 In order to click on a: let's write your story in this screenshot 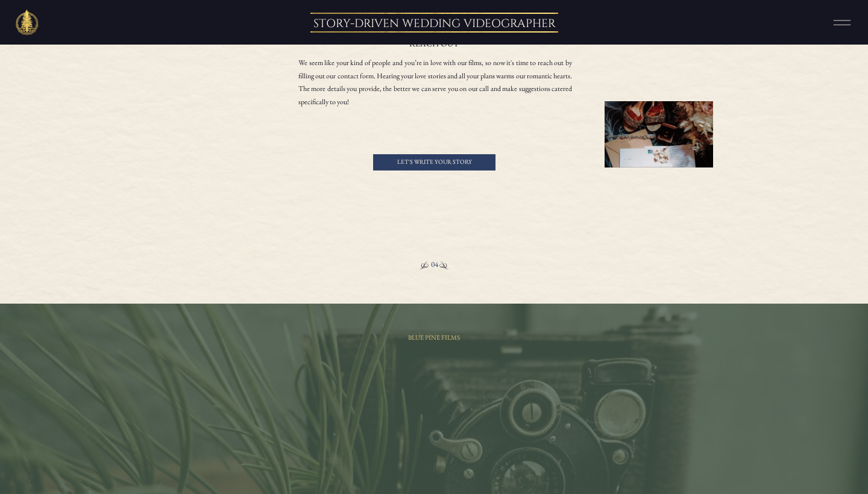, I will do `click(434, 162)`.